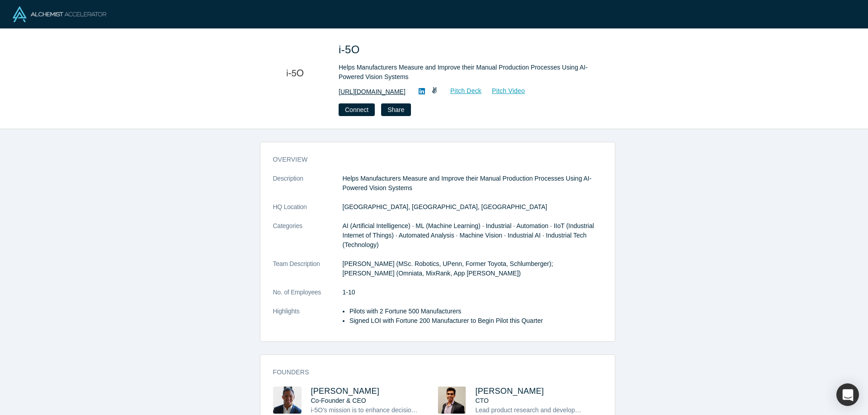 The height and width of the screenshot is (415, 868). What do you see at coordinates (287, 400) in the screenshot?
I see `img: Albert Kao's Profile Image` at bounding box center [287, 400].